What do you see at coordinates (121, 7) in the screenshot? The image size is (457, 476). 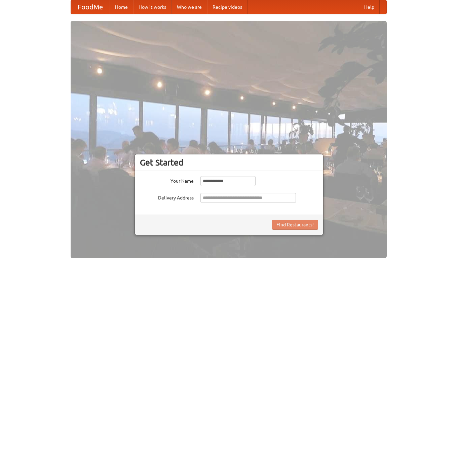 I see `a: Home` at bounding box center [121, 7].